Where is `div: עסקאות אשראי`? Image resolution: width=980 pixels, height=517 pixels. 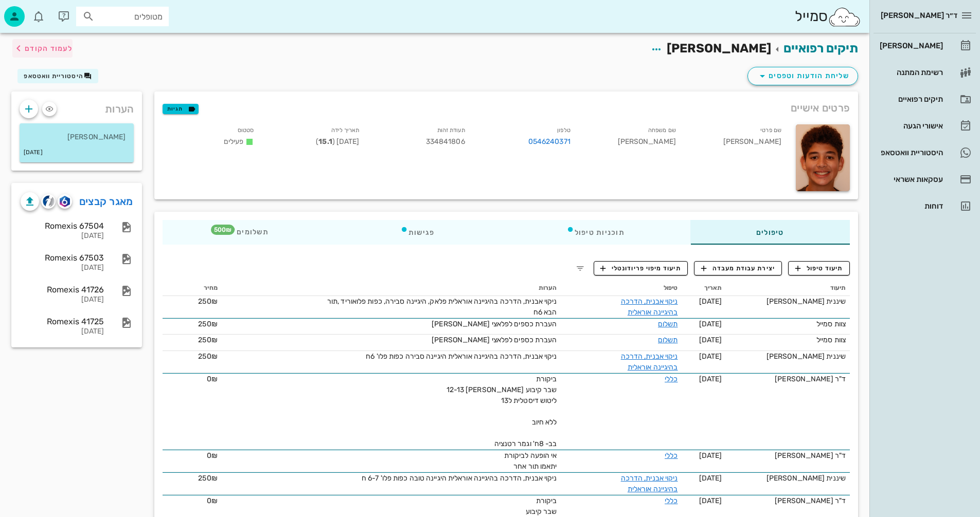 div: עסקאות אשראי is located at coordinates (910, 179).